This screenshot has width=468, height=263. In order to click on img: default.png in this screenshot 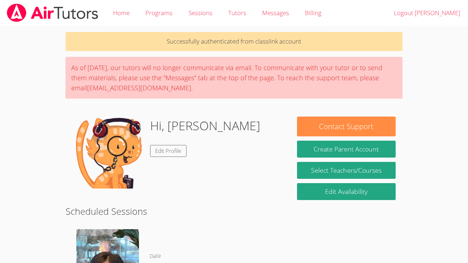, I will do `click(108, 153)`.